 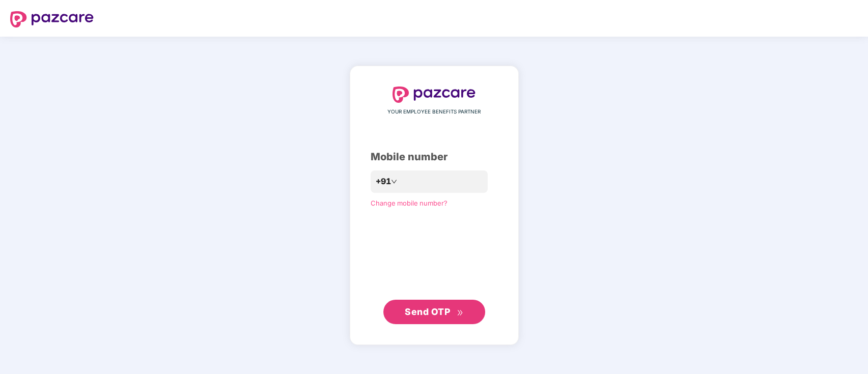 What do you see at coordinates (460, 313) in the screenshot?
I see `span: double-right` at bounding box center [460, 313].